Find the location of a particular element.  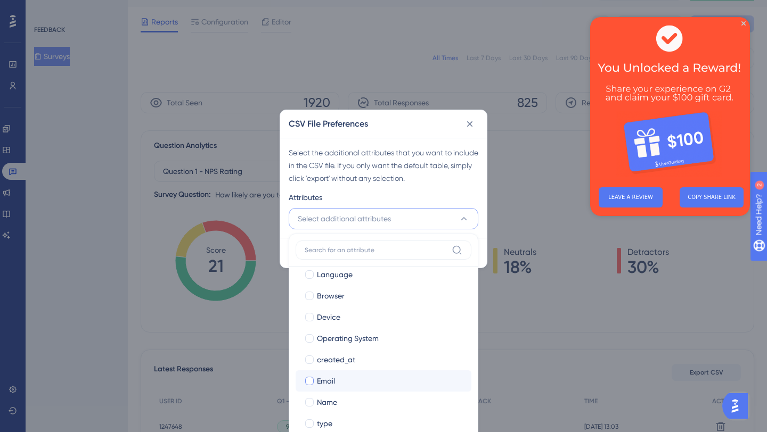

div: Close Preview is located at coordinates (153, 6).